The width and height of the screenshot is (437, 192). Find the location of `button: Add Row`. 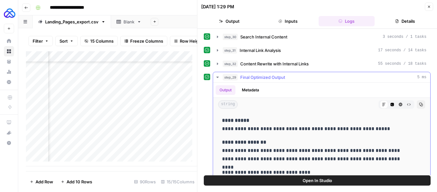

button: Add Row is located at coordinates (41, 181).